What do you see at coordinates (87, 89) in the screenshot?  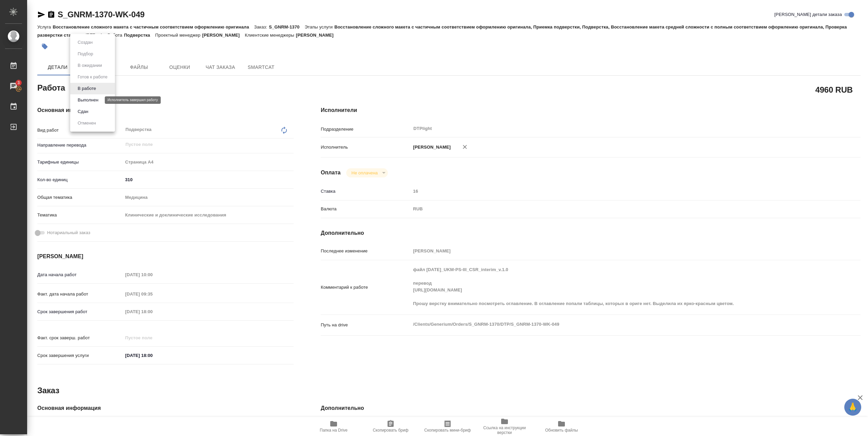 I see `button: В работе` at bounding box center [87, 89].